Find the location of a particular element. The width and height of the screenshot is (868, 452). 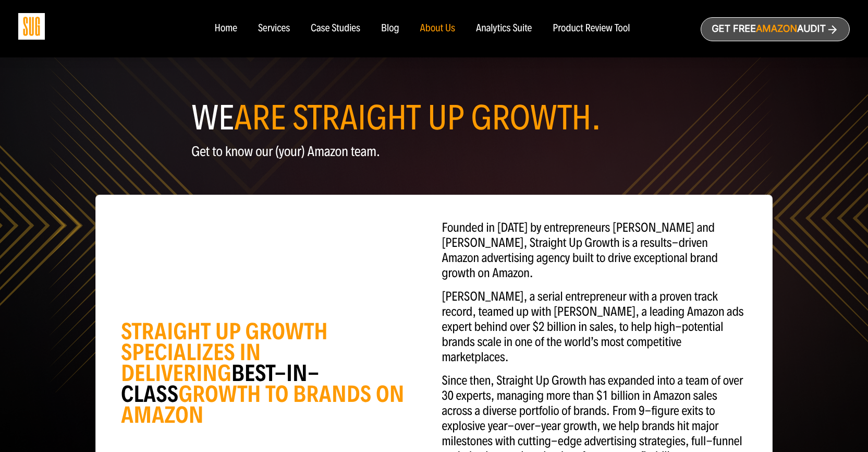

a: Case Studies is located at coordinates (335, 28).